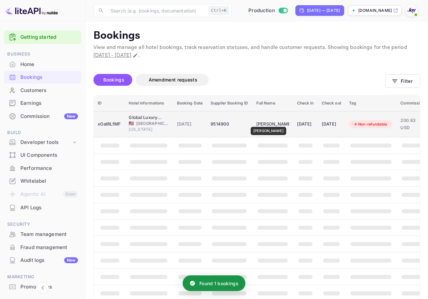  Describe the element at coordinates (42, 116) in the screenshot. I see `div: CommissionNew` at that location.